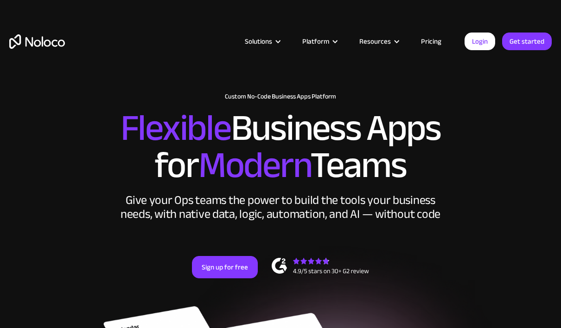 Image resolution: width=561 pixels, height=328 pixels. Describe the element at coordinates (225, 267) in the screenshot. I see `a: Sign up for free` at that location.